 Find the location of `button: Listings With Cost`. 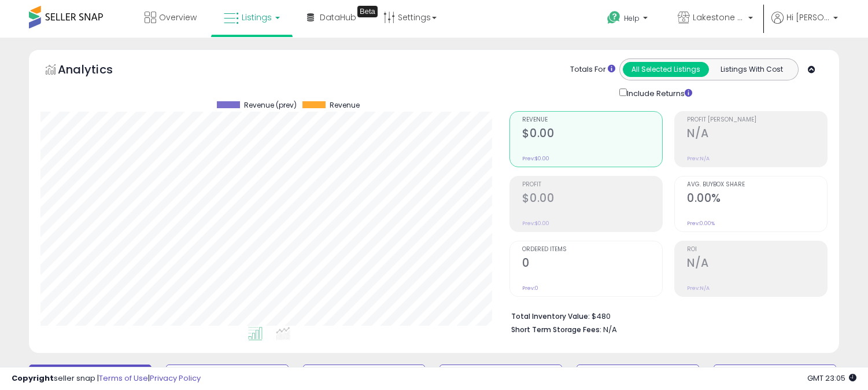

button: Listings With Cost is located at coordinates (752, 70).